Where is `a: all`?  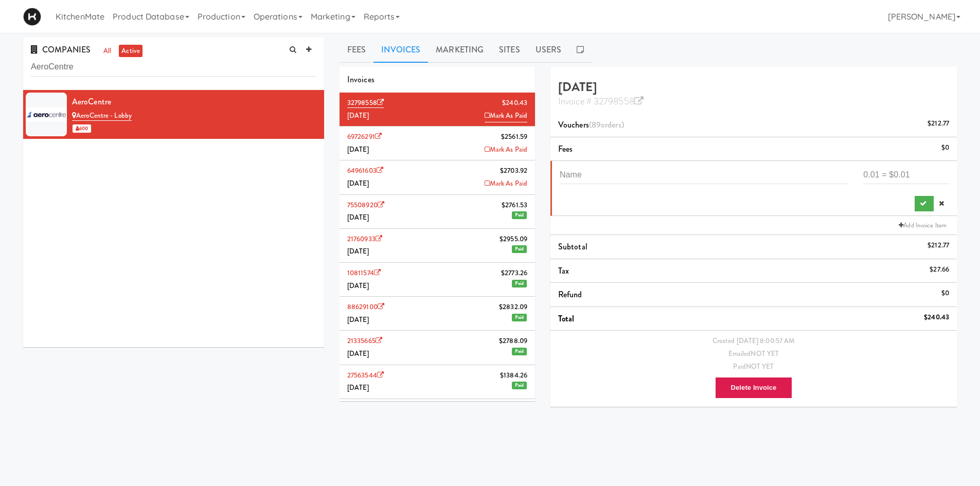
a: all is located at coordinates (107, 51).